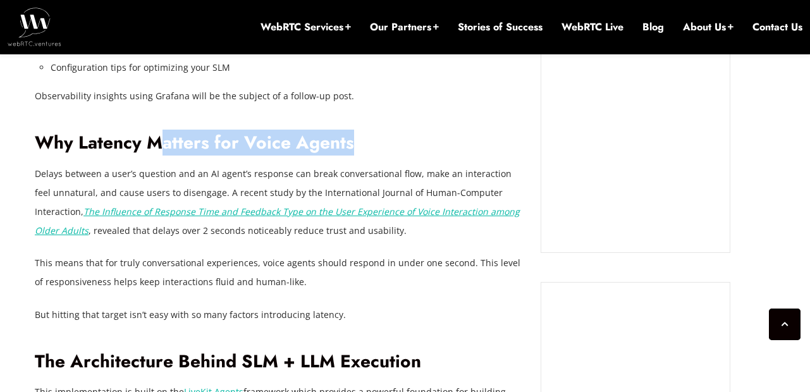  What do you see at coordinates (286, 68) in the screenshot?
I see `li: Configuration tips for optimizing your SLM` at bounding box center [286, 68].